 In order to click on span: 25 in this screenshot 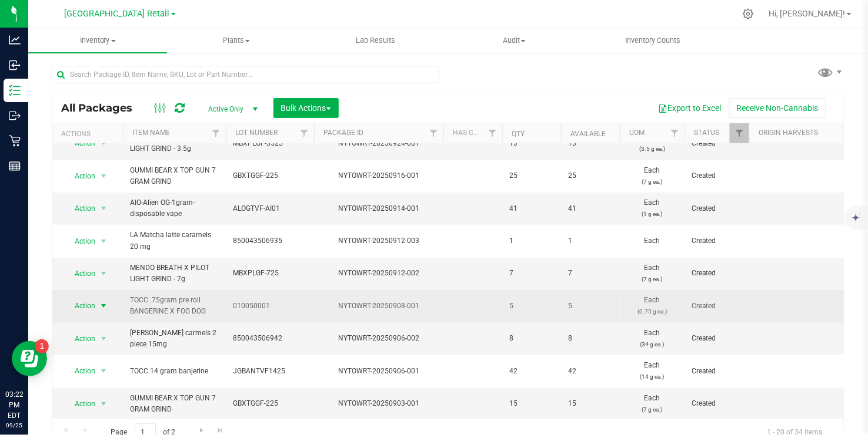, I will do `click(531, 175)`.